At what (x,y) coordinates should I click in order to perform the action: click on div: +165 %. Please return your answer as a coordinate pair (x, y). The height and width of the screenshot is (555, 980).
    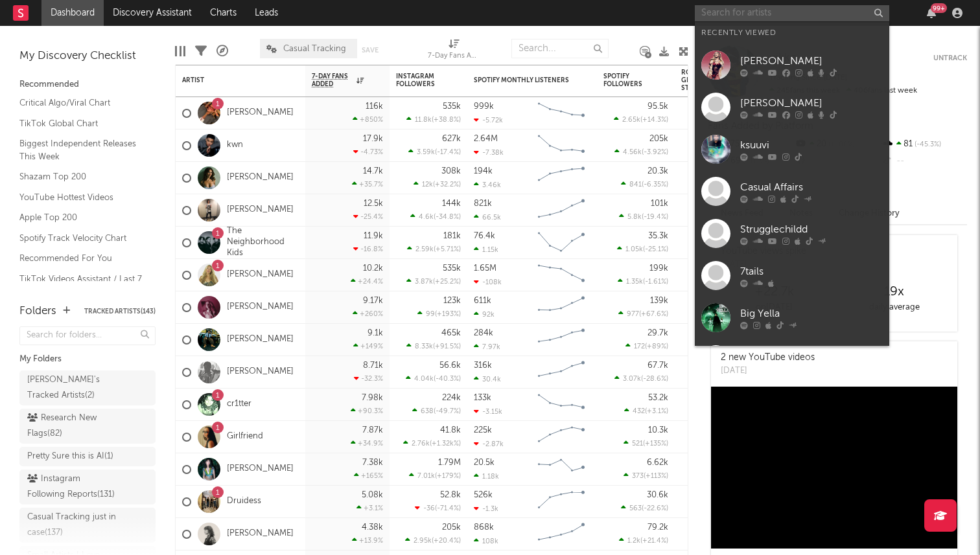
    Looking at the image, I should click on (368, 475).